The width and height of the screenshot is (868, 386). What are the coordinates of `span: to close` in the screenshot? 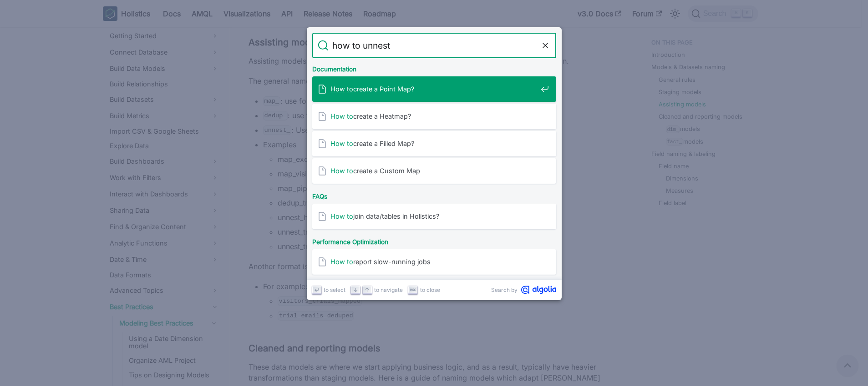 It's located at (430, 290).